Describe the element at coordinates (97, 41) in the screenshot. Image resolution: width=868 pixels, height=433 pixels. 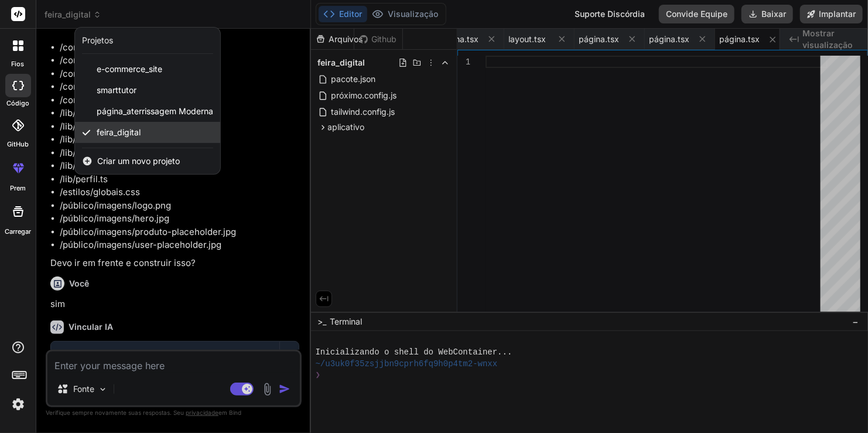
I see `div: Projetos` at that location.